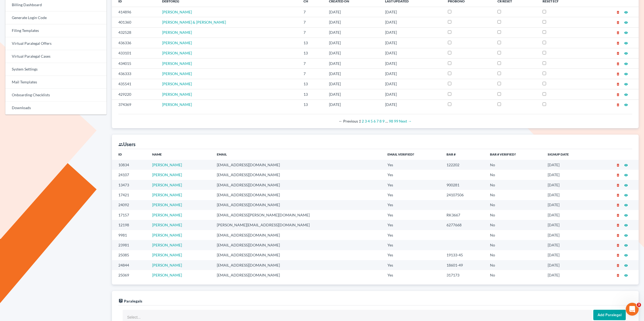  Describe the element at coordinates (180, 155) in the screenshot. I see `th: Name` at that location.